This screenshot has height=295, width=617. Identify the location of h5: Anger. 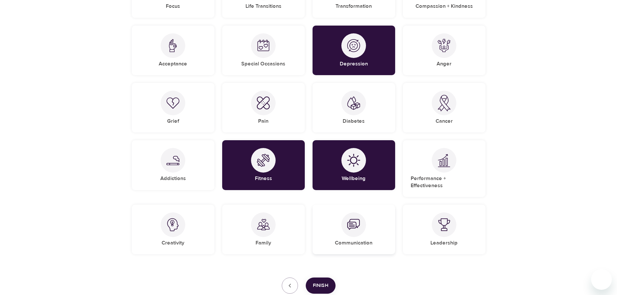
(444, 64).